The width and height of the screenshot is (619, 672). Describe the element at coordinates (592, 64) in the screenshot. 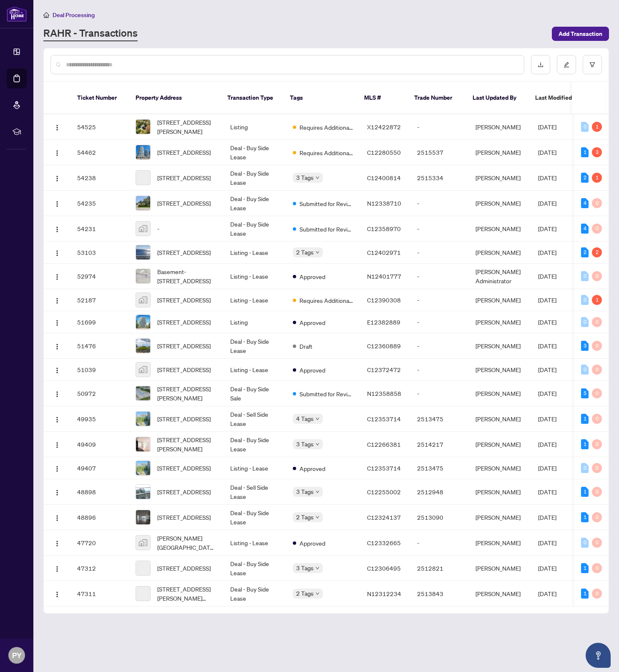

I see `span: filter` at that location.